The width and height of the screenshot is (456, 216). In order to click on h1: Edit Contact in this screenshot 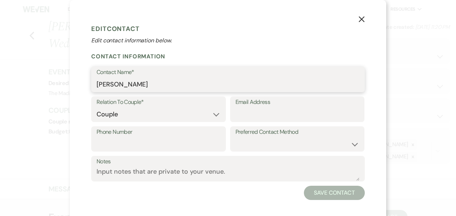, I will do `click(228, 29)`.